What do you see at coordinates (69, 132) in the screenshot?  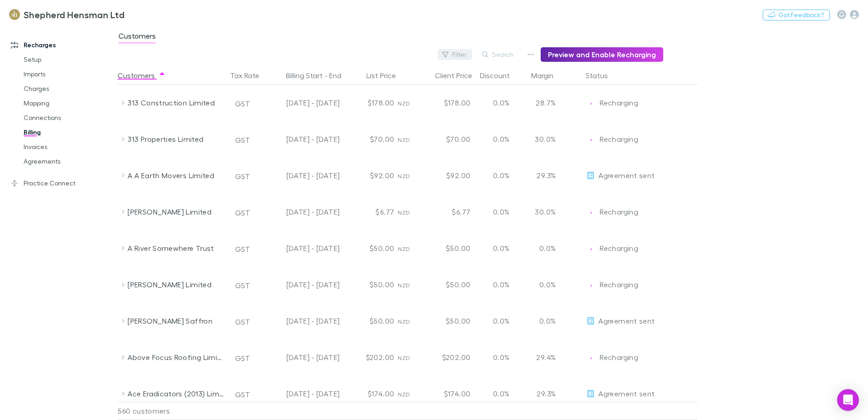 I see `a: Billing` at bounding box center [69, 132].